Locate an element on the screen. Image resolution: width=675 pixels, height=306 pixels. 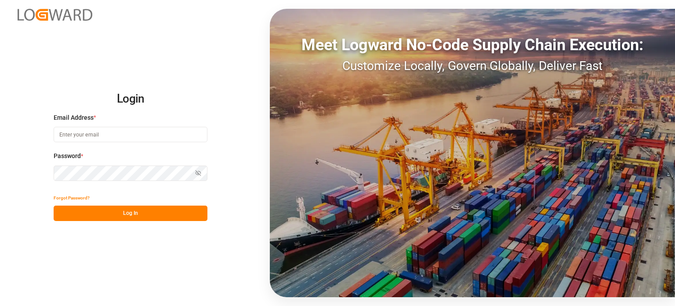
button: Forgot Password? is located at coordinates (72, 197).